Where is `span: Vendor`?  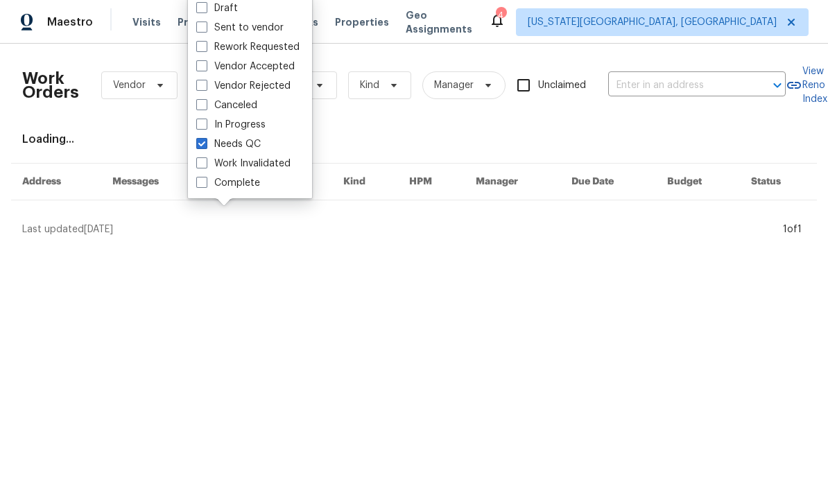 span: Vendor is located at coordinates (129, 86).